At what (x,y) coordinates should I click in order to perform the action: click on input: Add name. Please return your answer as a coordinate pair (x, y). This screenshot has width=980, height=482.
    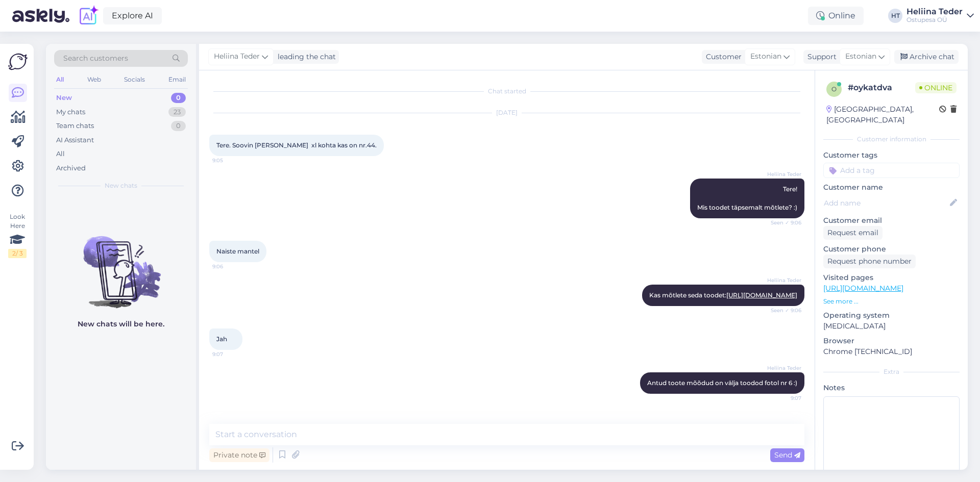
    Looking at the image, I should click on (886, 203).